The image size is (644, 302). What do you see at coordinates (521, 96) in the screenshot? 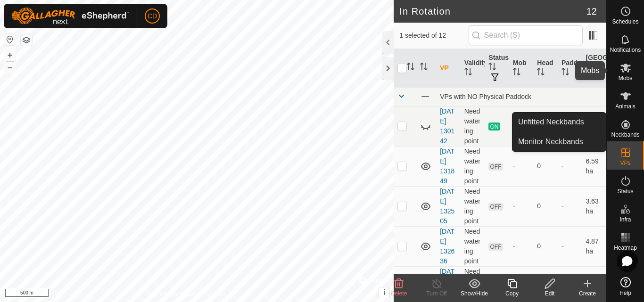
I see `div: VPs with NO Physical Paddock` at bounding box center [521, 96].